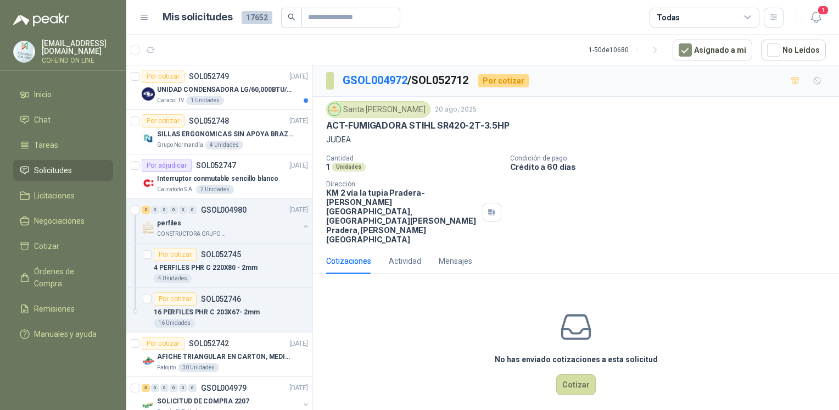  Describe the element at coordinates (576, 140) in the screenshot. I see `p: JUDEA` at that location.